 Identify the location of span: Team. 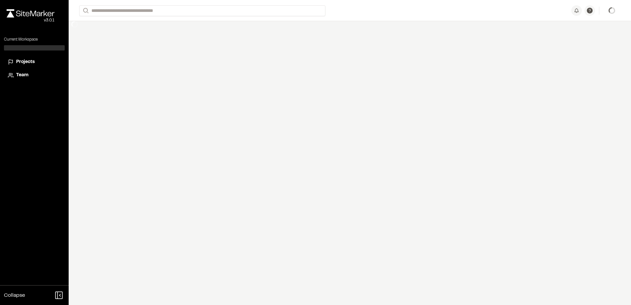
(22, 75).